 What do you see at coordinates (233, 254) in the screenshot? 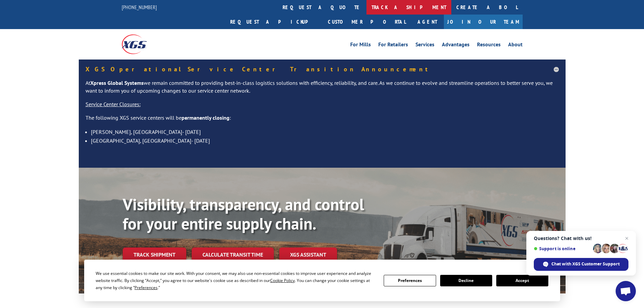
I see `a: Calculate transit time` at bounding box center [233, 254].